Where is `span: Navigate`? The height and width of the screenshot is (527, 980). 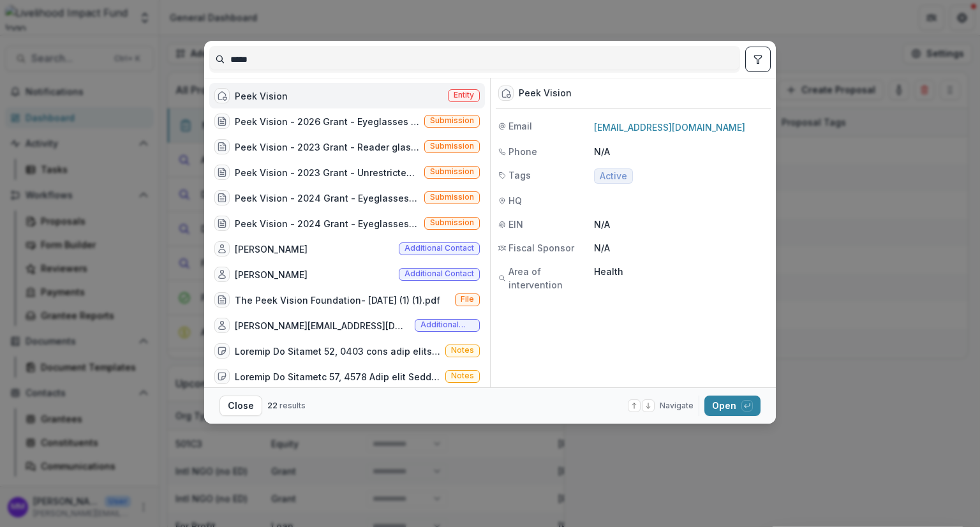 span: Navigate is located at coordinates (676, 406).